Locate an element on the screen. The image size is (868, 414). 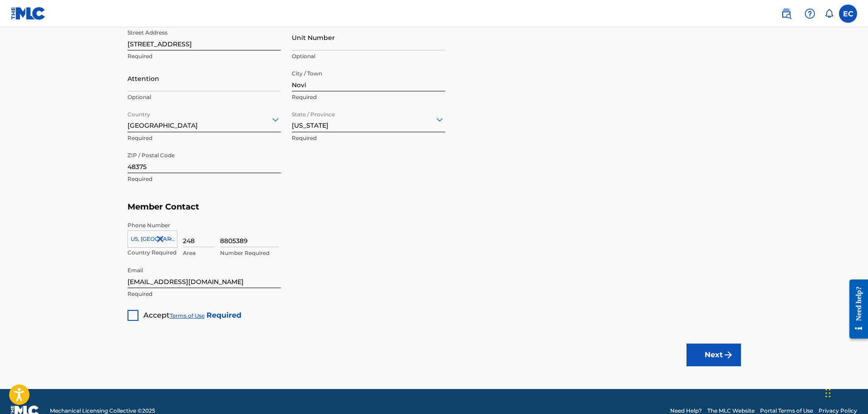
label: Country is located at coordinates (139, 111).